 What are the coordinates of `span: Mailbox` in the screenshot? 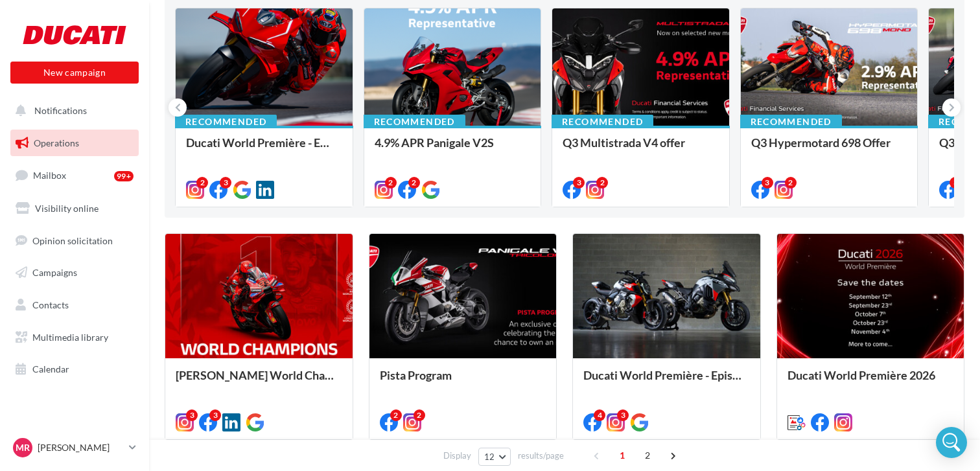 It's located at (49, 175).